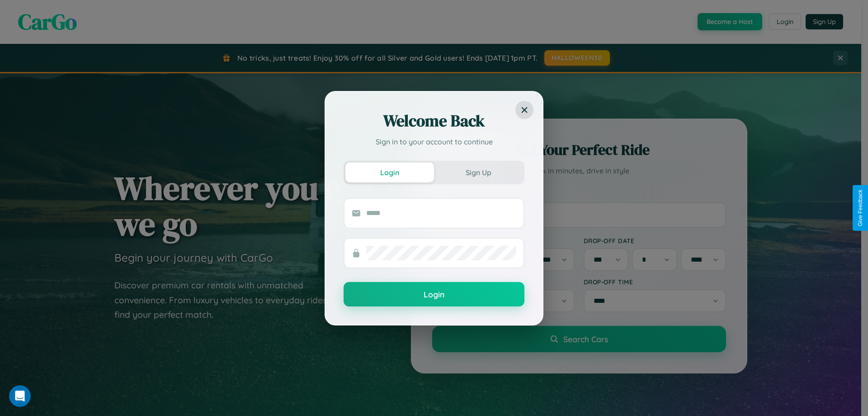 This screenshot has width=868, height=416. I want to click on button: Sign Up, so click(478, 173).